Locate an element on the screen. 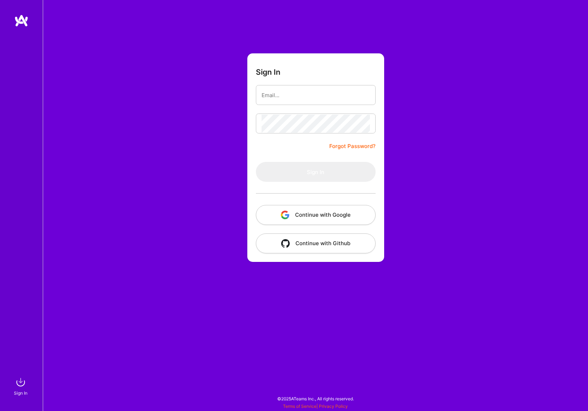  button: Sign In is located at coordinates (316, 172).